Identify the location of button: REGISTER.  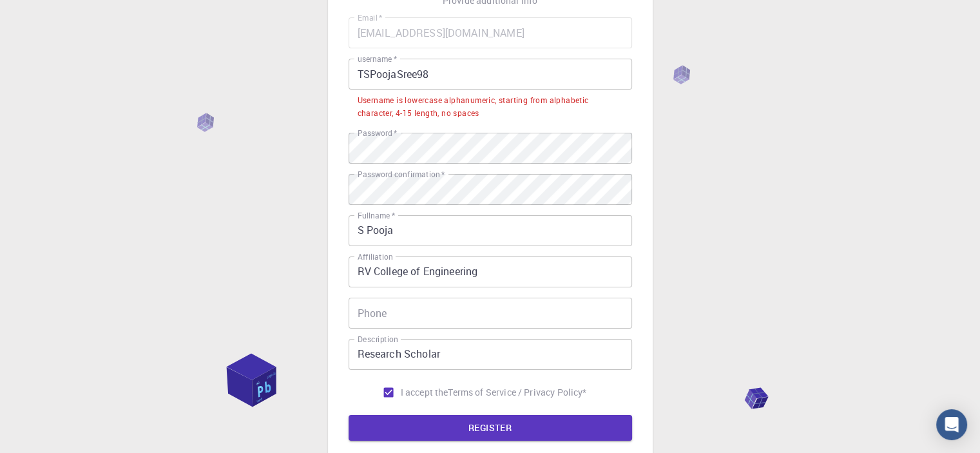
(491, 428).